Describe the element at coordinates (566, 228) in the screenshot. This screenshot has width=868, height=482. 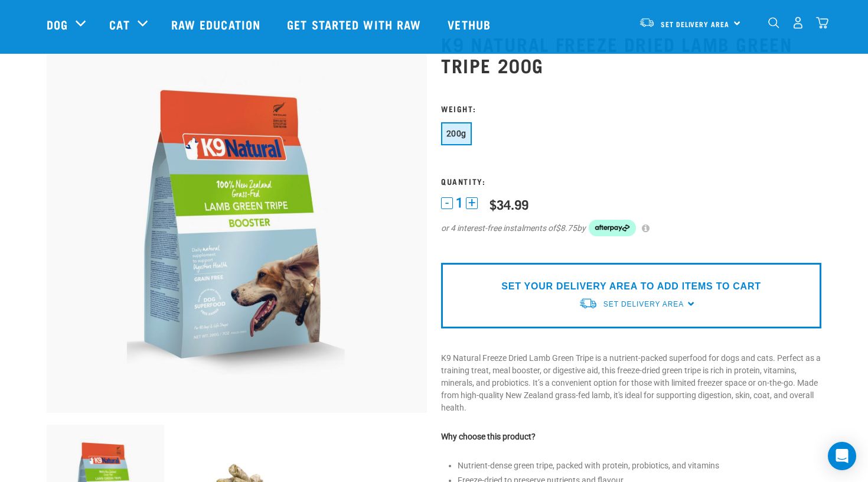
I see `span: $8.75` at that location.